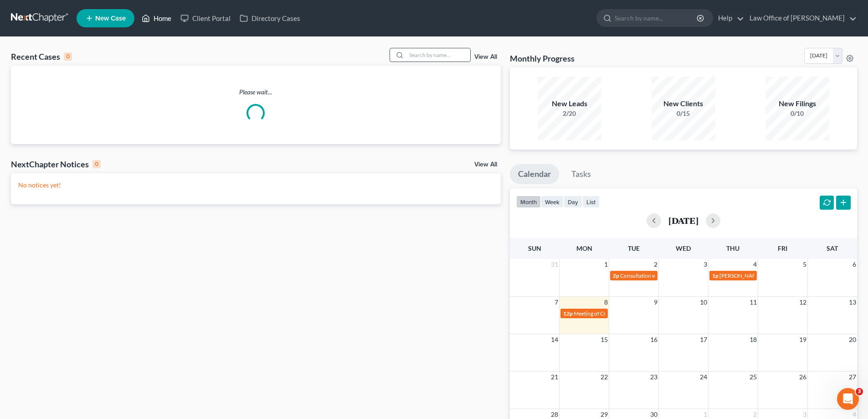 The image size is (868, 419). Describe the element at coordinates (543, 58) in the screenshot. I see `h3: Monthly Progress` at that location.